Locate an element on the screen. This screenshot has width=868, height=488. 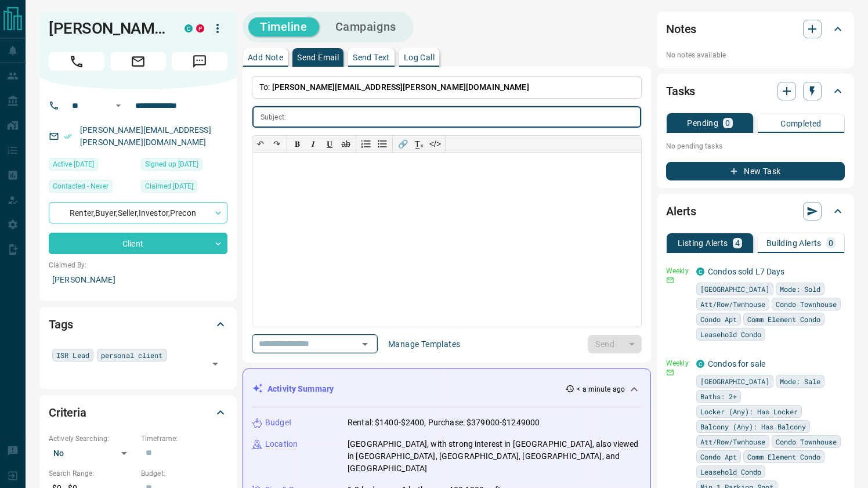
button: Bullet list is located at coordinates (382, 144).